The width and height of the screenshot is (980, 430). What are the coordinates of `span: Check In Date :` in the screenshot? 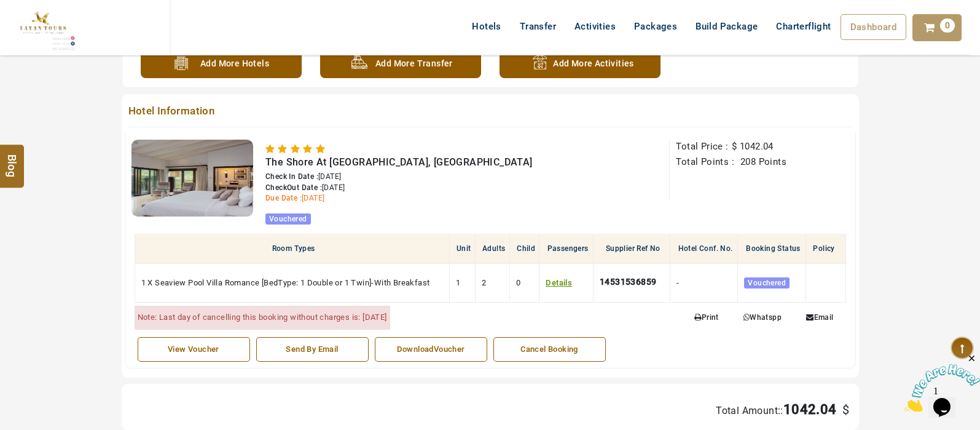 It's located at (292, 176).